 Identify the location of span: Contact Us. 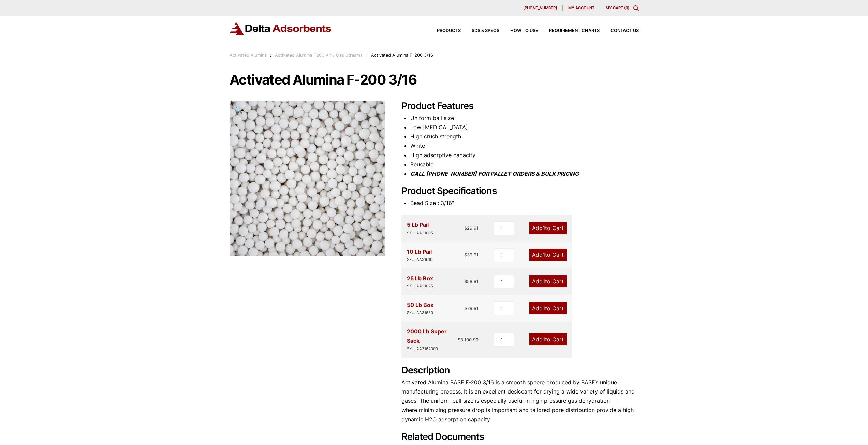
(624, 31).